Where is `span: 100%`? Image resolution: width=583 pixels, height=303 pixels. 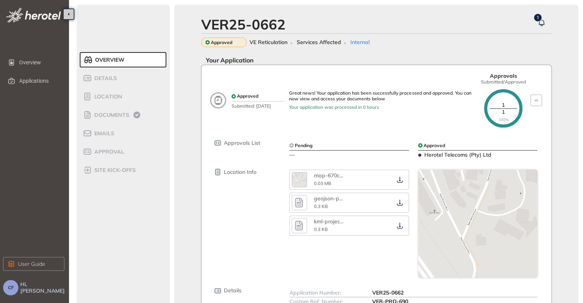
span: 100% is located at coordinates (504, 120).